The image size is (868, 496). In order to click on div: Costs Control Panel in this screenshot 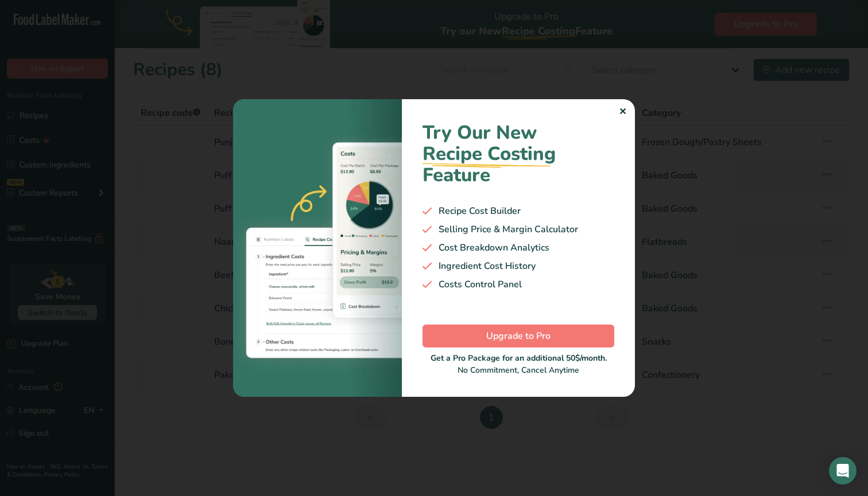, I will do `click(518, 285)`.